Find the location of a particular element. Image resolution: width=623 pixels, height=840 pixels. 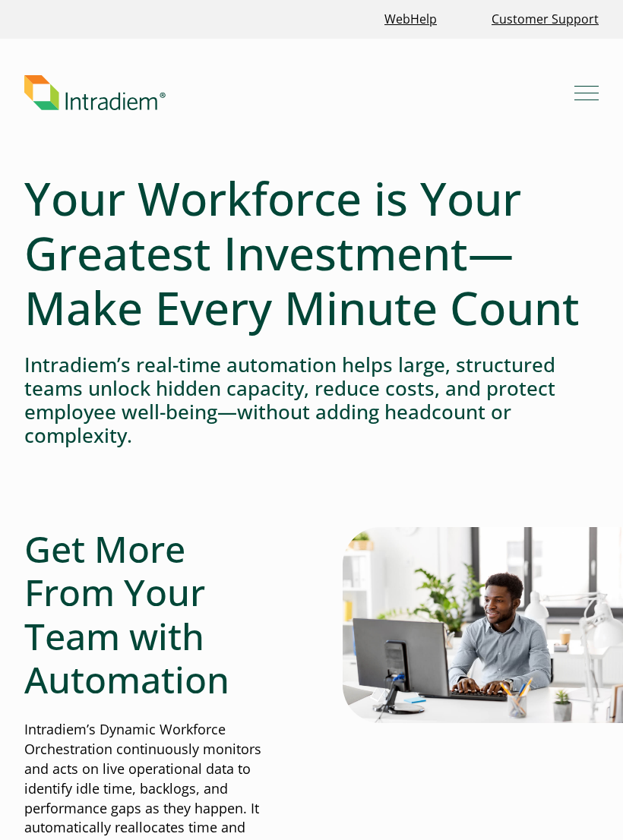

h4: Intradiem’s real-time automation helps large, structured teams unlock hidden capacity, reduce cos... is located at coordinates (312, 401).